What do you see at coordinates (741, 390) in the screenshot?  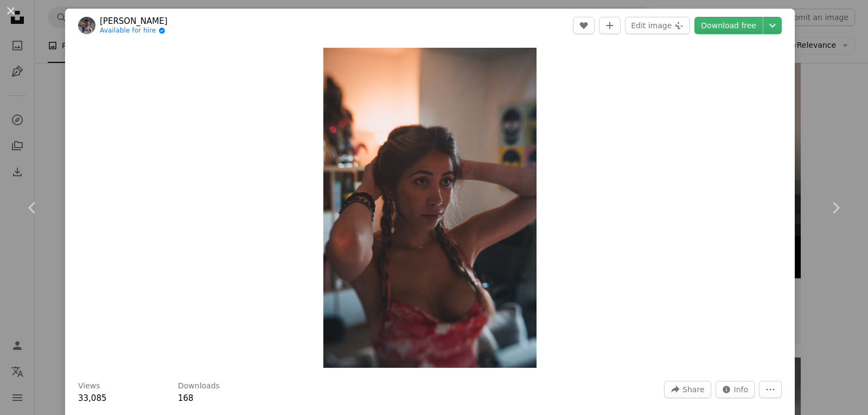 I see `span: Info` at bounding box center [741, 390].